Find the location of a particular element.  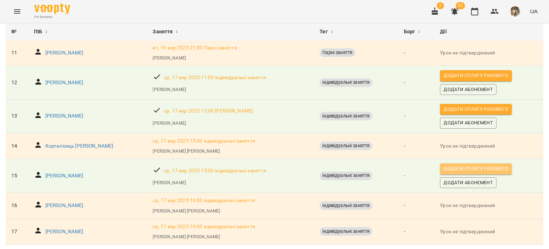

span: Заняття is located at coordinates (163, 32).